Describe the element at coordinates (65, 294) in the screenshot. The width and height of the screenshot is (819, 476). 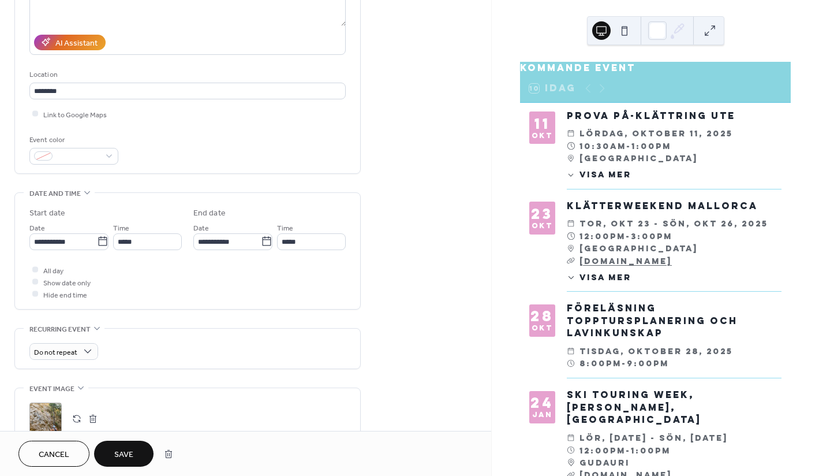
I see `span: Hide end time` at that location.